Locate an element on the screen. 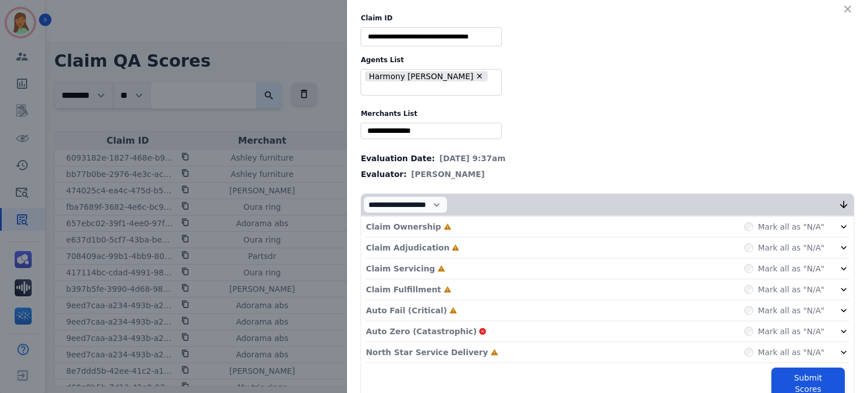  p: Claim Fulfillment is located at coordinates (403, 289).